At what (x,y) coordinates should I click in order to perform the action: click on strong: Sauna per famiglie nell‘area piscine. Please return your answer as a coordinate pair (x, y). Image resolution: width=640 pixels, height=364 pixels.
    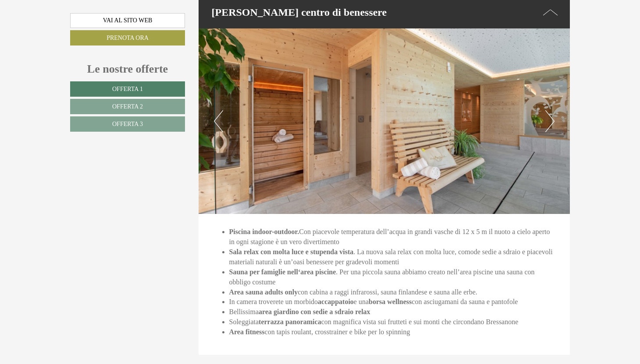
    Looking at the image, I should click on (283, 272).